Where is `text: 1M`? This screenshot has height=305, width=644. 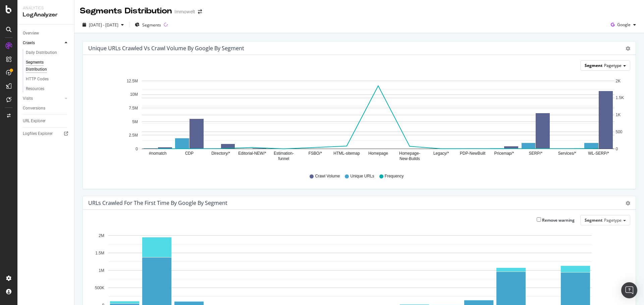
text: 1M is located at coordinates (101, 271).